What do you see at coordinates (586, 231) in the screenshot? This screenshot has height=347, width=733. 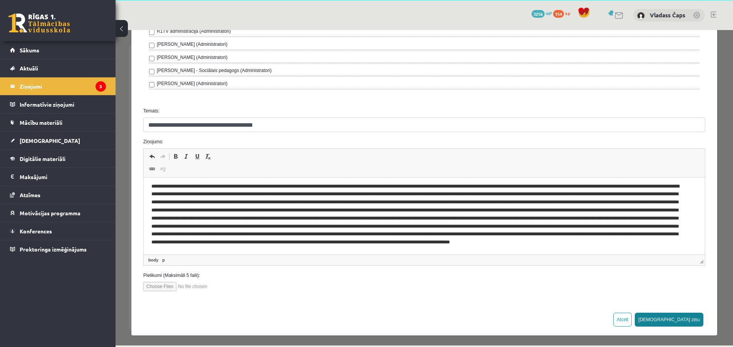 I see `span: Resize` at bounding box center [586, 231].